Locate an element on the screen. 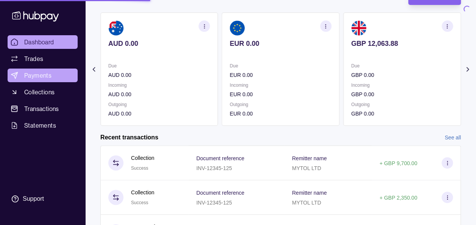  img: gb is located at coordinates (359, 28).